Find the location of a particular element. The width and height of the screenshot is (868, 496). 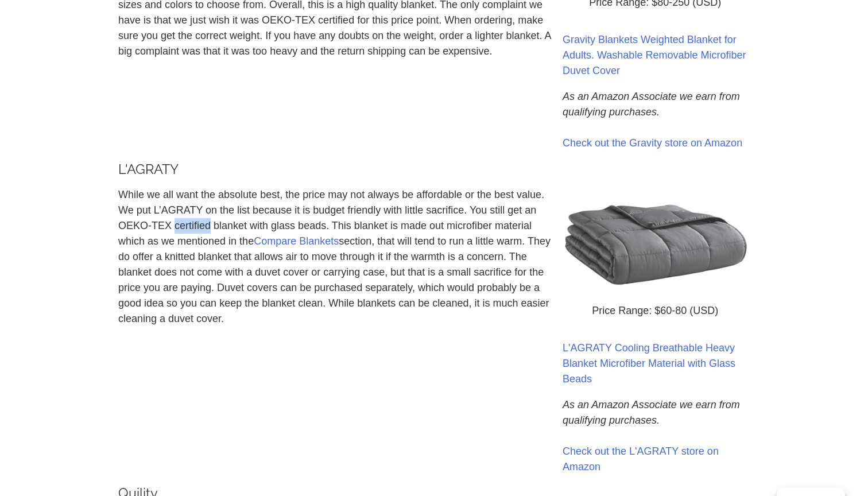

a: Check out the L'AGRATY store on Amazon is located at coordinates (641, 459).